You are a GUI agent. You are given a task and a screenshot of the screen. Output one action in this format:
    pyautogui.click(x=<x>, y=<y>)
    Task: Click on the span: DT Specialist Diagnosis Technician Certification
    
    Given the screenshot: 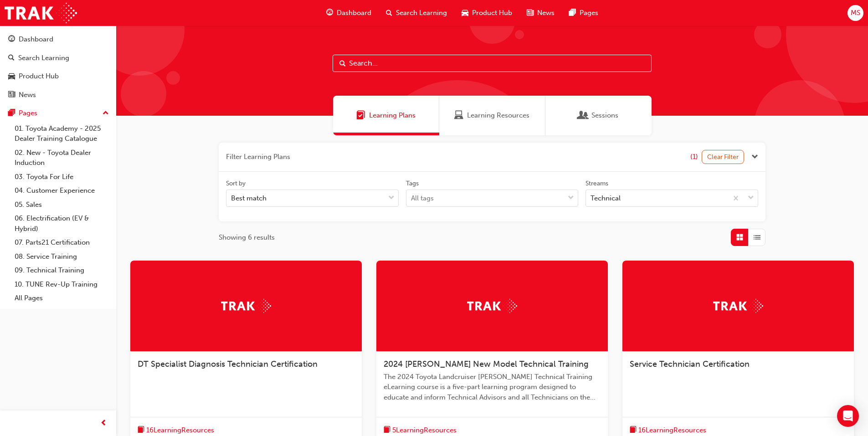 What is the action you would take?
    pyautogui.click(x=227, y=364)
    